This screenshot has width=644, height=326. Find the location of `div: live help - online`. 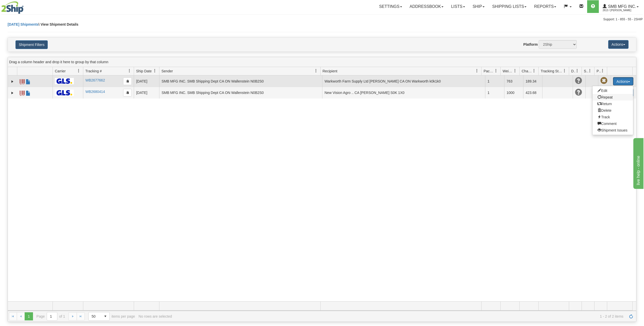

div: live help - online is located at coordinates (26, 6).